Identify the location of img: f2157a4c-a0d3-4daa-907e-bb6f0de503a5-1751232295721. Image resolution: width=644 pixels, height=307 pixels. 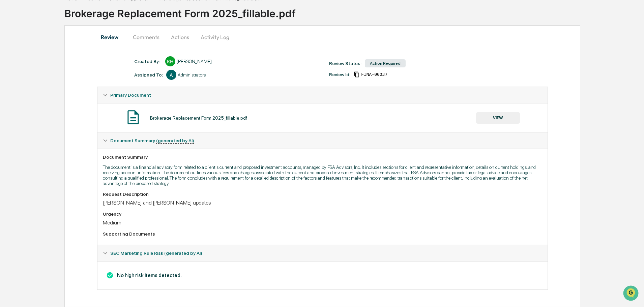
(9, 9).